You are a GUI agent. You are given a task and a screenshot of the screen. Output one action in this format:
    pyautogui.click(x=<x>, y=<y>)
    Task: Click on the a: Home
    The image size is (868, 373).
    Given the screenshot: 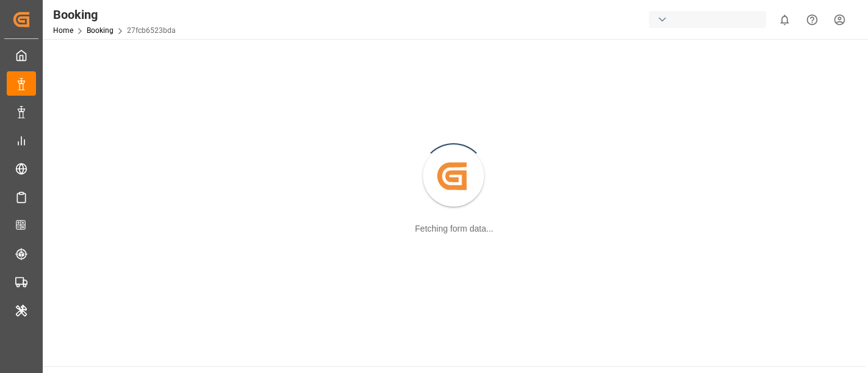 What is the action you would take?
    pyautogui.click(x=63, y=31)
    